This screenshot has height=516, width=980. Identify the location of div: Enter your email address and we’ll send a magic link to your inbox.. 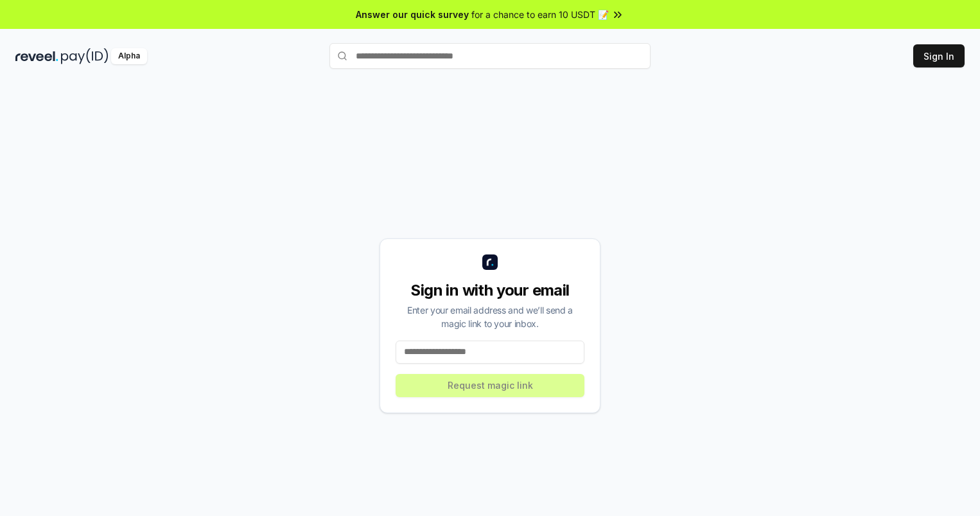
(490, 316).